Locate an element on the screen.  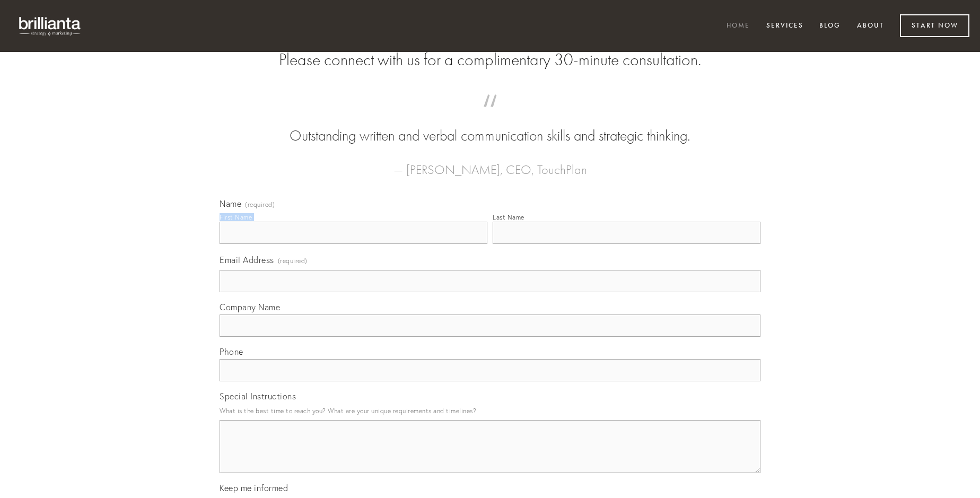
span: Phone is located at coordinates (231, 352).